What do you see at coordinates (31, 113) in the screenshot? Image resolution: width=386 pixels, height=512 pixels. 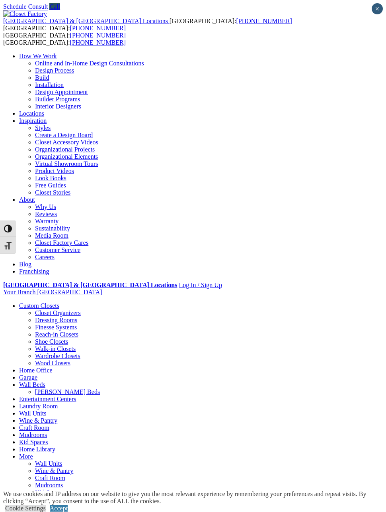 I see `a: Locations` at bounding box center [31, 113].